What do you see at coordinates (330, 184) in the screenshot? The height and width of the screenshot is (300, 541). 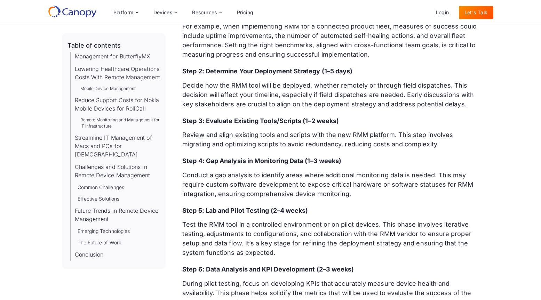 I see `p: Conduct a gap analysis to identify areas where additional monitoring data is needed. This may req...` at bounding box center [330, 184].